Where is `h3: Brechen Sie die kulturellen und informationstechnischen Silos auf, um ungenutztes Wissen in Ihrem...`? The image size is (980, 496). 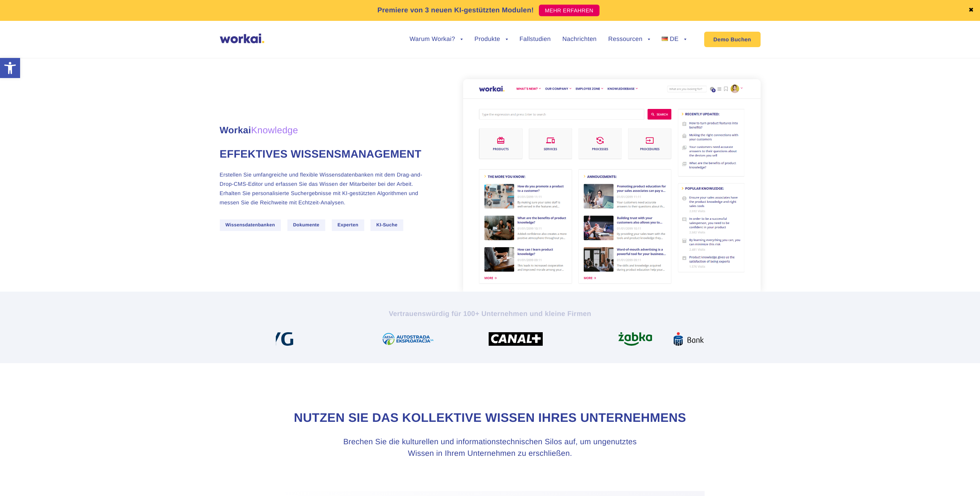 h3: Brechen Sie die kulturellen und informationstechnischen Silos auf, um ungenutztes Wissen in Ihrem... is located at coordinates (490, 447).